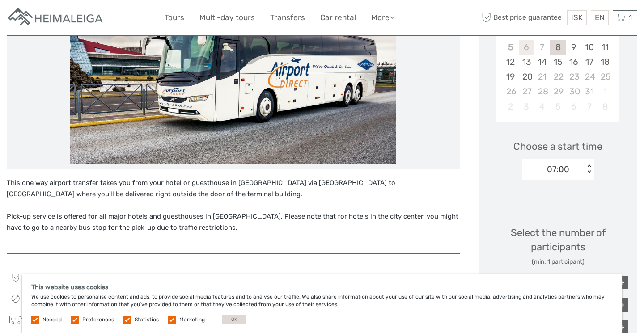  Describe the element at coordinates (527, 106) in the screenshot. I see `div: Not available Monday, November 3rd, 2025` at that location.